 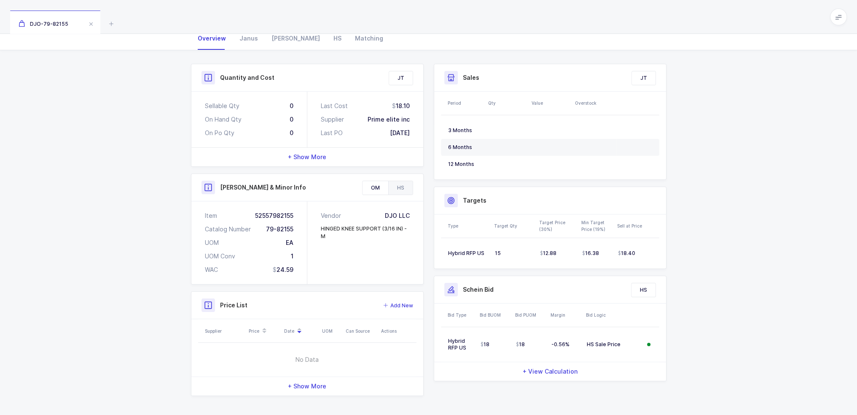 I want to click on div: EA, so click(x=290, y=243).